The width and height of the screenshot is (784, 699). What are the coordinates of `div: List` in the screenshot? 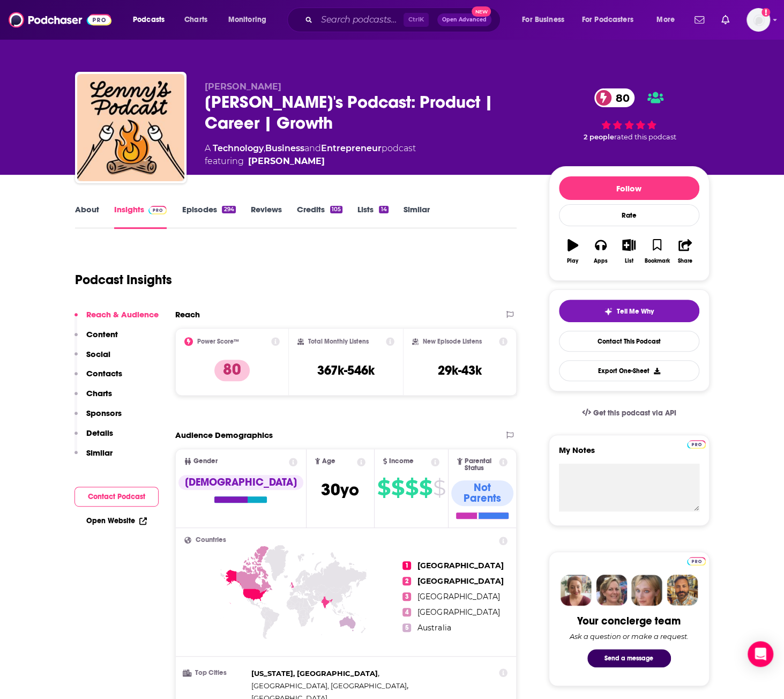 It's located at (629, 261).